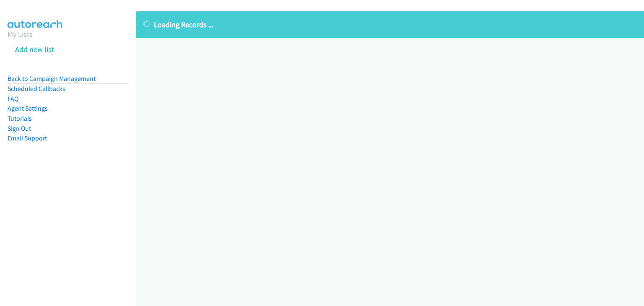 The height and width of the screenshot is (306, 644). I want to click on a: Email Support, so click(27, 138).